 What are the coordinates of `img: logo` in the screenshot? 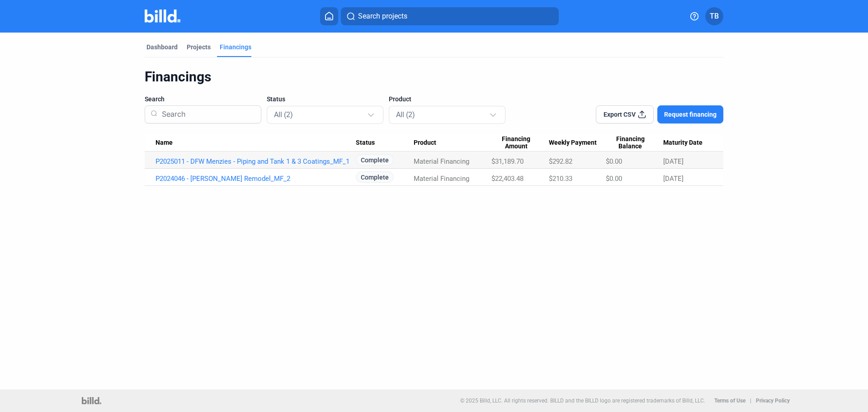 It's located at (91, 400).